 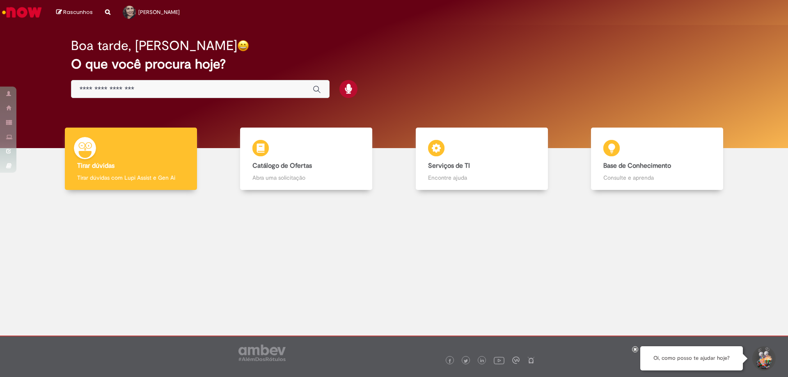 What do you see at coordinates (637, 166) in the screenshot?
I see `b: Base de Conhecimento` at bounding box center [637, 166].